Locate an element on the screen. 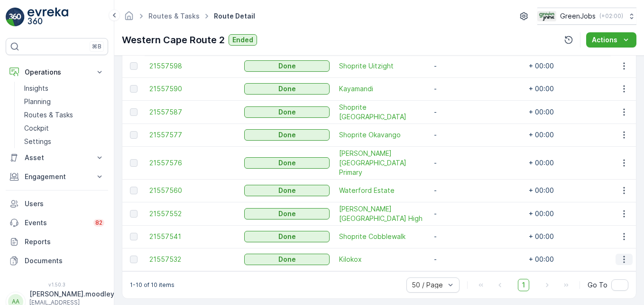  p: GreenJobs is located at coordinates (577, 17).